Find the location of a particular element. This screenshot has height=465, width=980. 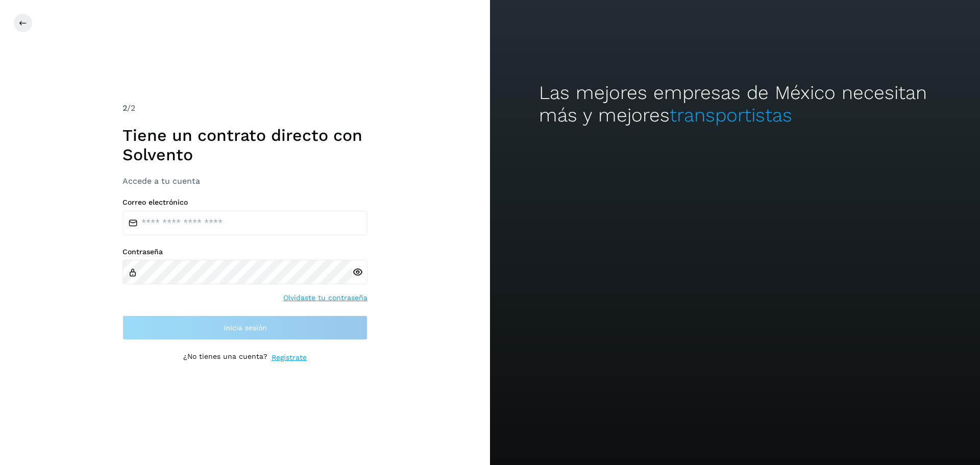

div: /2 is located at coordinates (245, 108).